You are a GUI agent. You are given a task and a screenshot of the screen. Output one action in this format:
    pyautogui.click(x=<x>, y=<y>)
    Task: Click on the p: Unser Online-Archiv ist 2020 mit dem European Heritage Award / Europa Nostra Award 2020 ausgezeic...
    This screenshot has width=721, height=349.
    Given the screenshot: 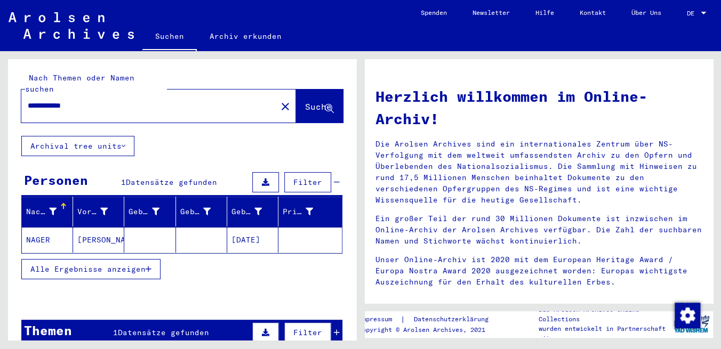 What is the action you would take?
    pyautogui.click(x=539, y=271)
    